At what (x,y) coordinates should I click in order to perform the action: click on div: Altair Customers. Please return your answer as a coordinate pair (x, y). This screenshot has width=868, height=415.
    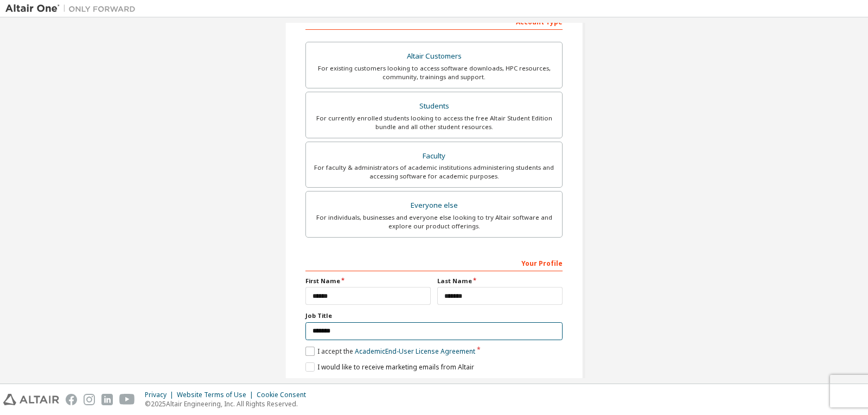
    Looking at the image, I should click on (434, 57).